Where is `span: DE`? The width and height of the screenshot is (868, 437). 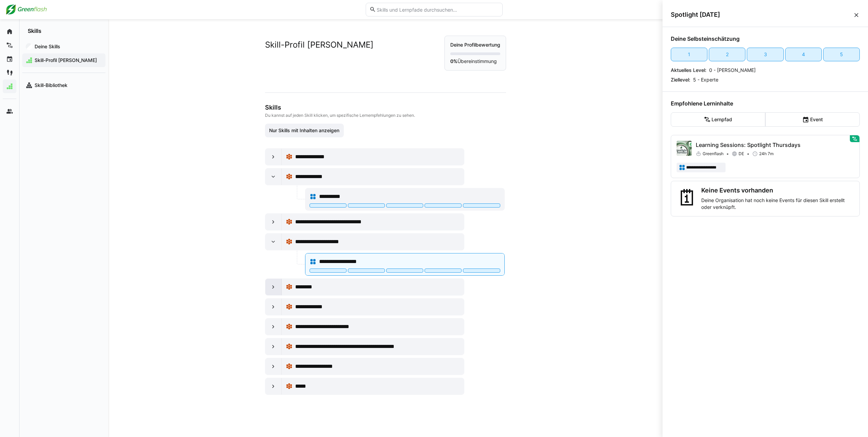 span: DE is located at coordinates (741, 154).